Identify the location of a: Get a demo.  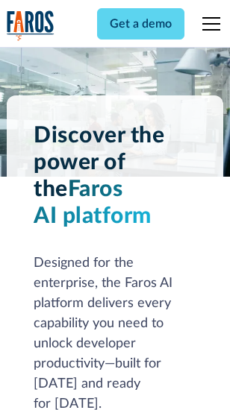
(140, 24).